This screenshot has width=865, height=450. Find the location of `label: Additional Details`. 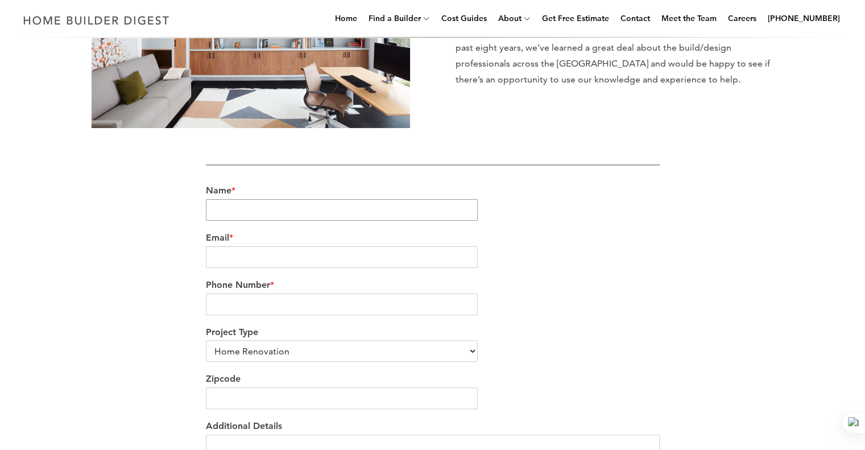

label: Additional Details is located at coordinates (433, 426).